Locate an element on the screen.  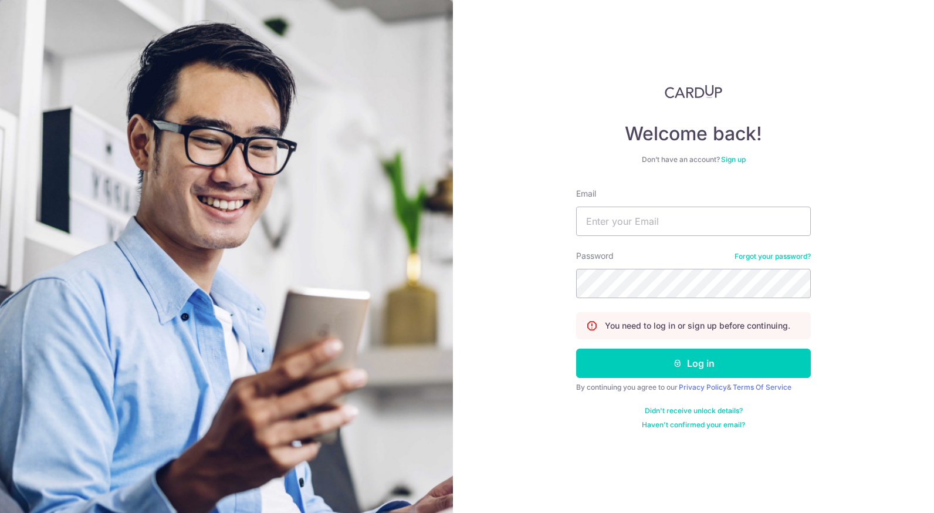
div: Don’t have an account? is located at coordinates (693, 160).